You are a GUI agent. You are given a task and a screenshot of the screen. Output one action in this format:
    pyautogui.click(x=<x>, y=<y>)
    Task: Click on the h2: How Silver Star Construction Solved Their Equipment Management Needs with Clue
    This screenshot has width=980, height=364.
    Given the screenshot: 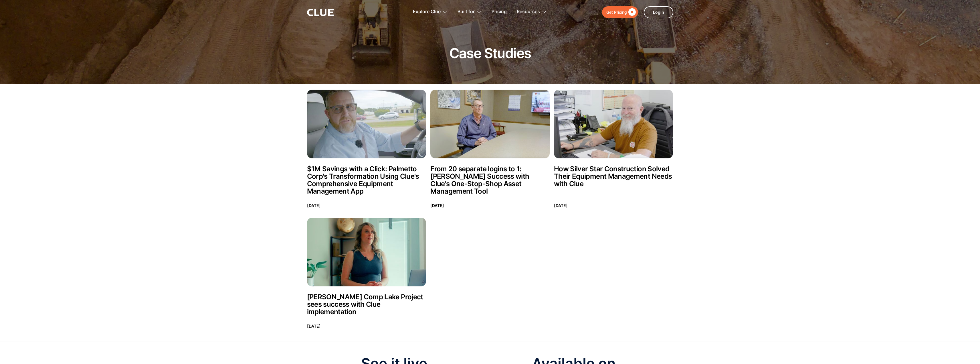 What is the action you would take?
    pyautogui.click(x=613, y=176)
    